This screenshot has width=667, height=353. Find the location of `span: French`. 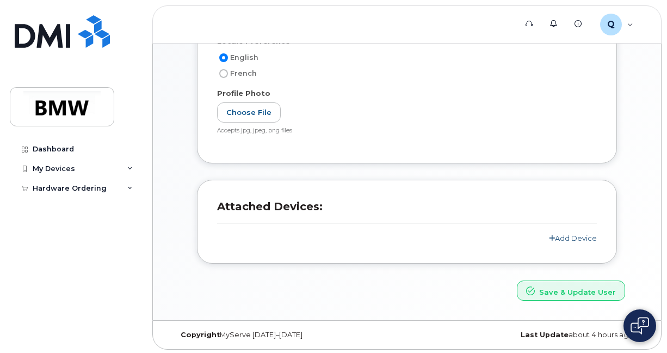

span: French is located at coordinates (243, 73).